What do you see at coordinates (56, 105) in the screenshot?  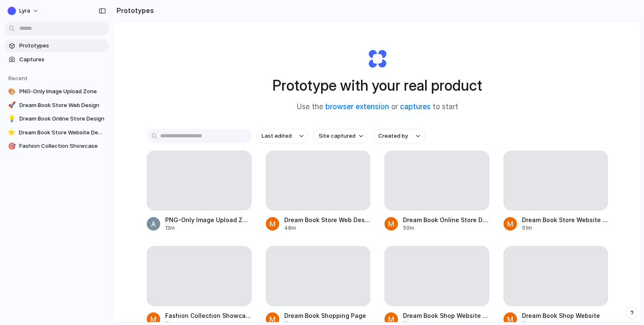 I see `a: 🚀Dream Book Store Web Design` at bounding box center [56, 105].